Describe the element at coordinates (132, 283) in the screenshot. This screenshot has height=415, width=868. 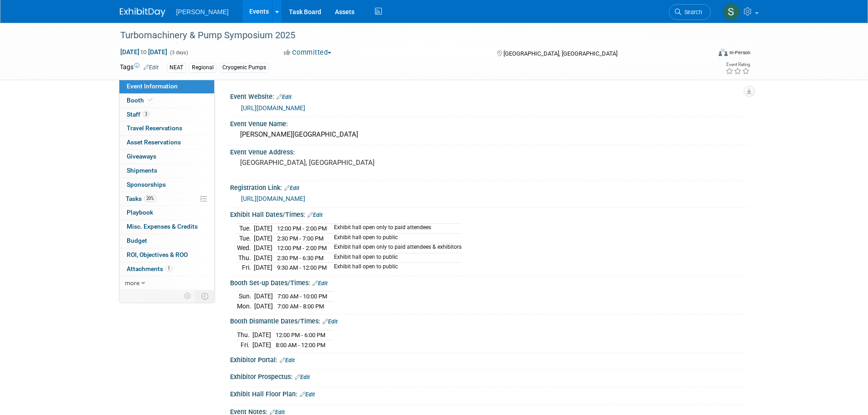
I see `span: more` at that location.